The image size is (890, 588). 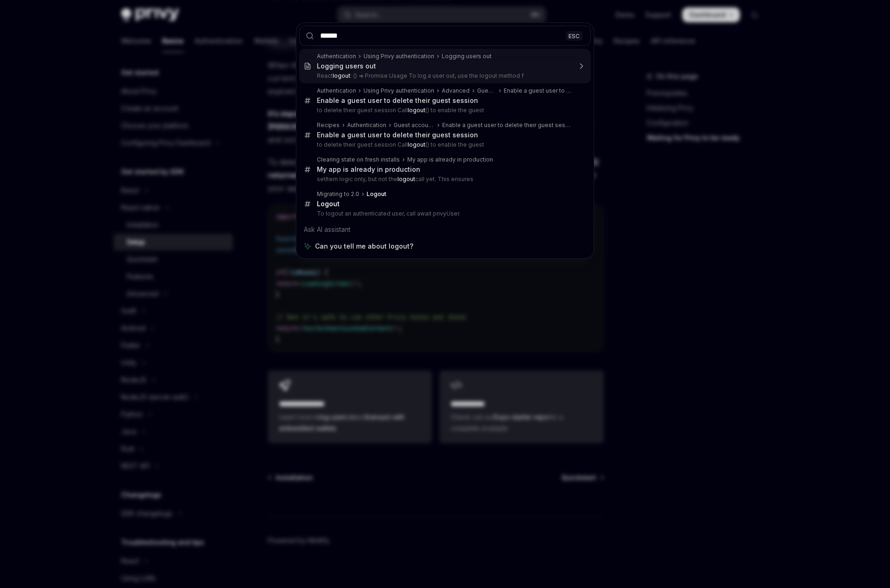 I want to click on div: ESC, so click(x=574, y=36).